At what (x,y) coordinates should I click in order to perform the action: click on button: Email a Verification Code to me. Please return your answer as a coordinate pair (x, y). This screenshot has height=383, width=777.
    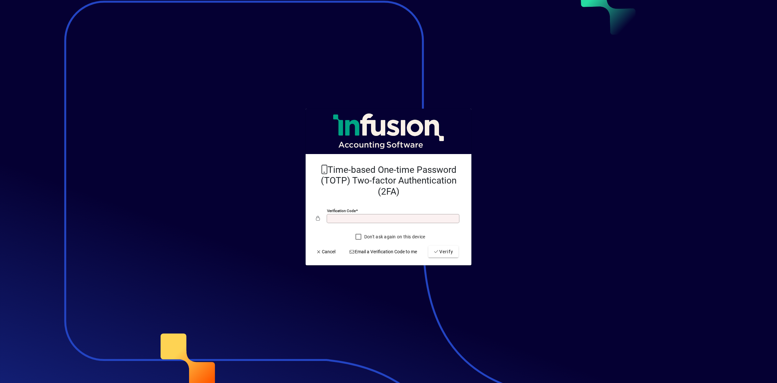
    Looking at the image, I should click on (384, 251).